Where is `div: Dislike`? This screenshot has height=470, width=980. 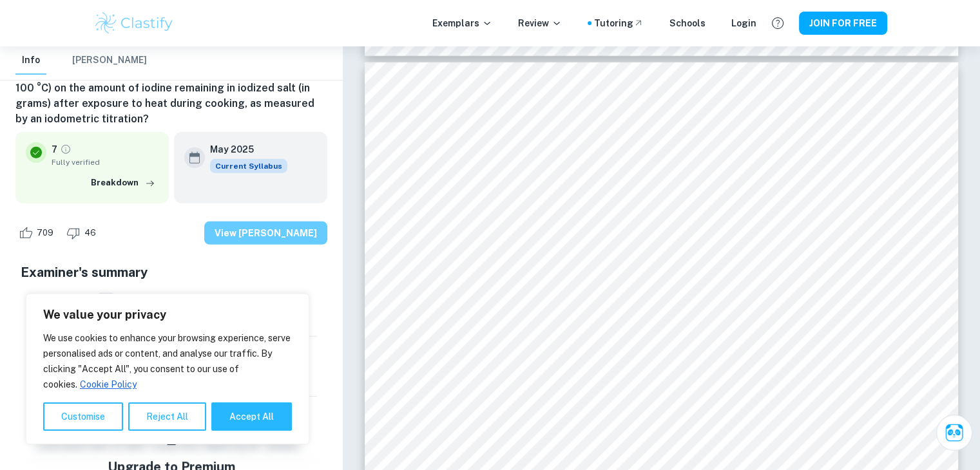
div: Dislike is located at coordinates (83, 233).